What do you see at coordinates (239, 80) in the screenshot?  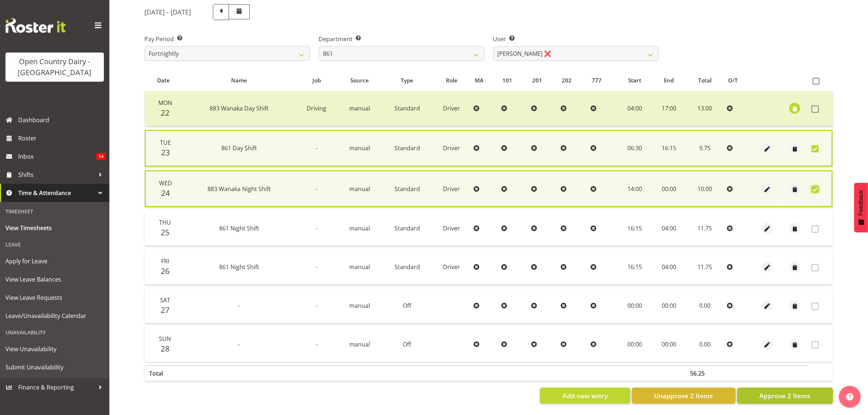 I see `span: Name` at bounding box center [239, 80].